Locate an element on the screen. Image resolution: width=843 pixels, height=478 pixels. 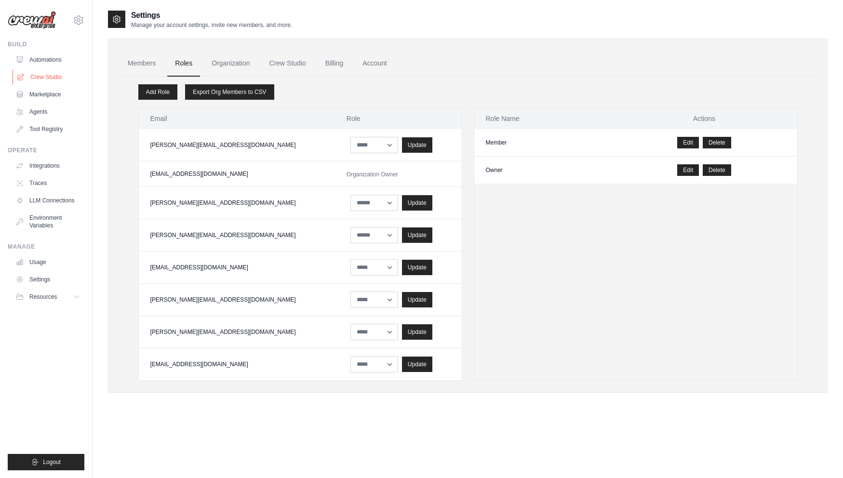
th: Email is located at coordinates (237, 119).